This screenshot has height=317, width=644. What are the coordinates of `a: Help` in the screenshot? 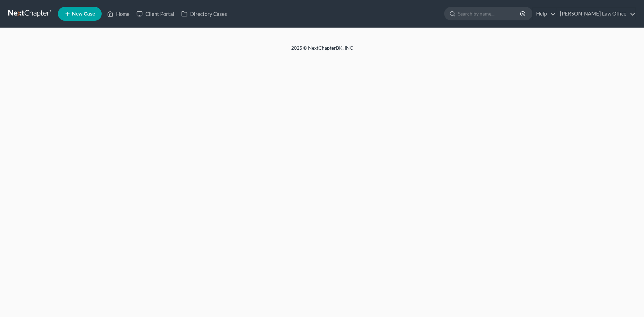 It's located at (544, 13).